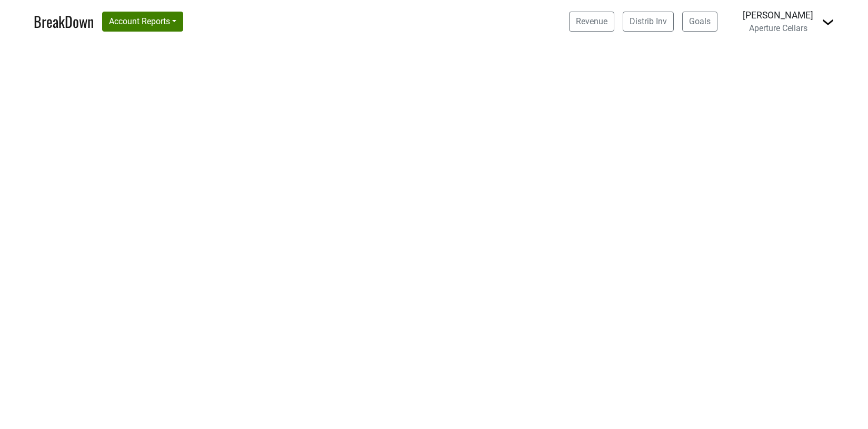 The width and height of the screenshot is (868, 429). What do you see at coordinates (64, 21) in the screenshot?
I see `a: BreakDown` at bounding box center [64, 21].